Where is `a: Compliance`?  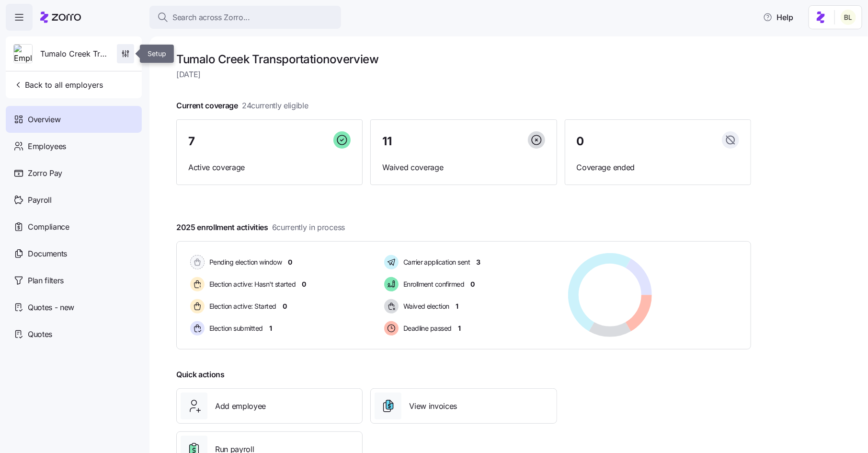 a: Compliance is located at coordinates (74, 227).